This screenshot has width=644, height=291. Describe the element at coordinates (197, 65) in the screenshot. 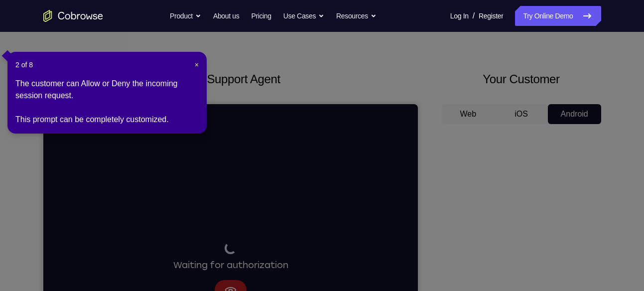

I see `button: Close Tour` at that location.